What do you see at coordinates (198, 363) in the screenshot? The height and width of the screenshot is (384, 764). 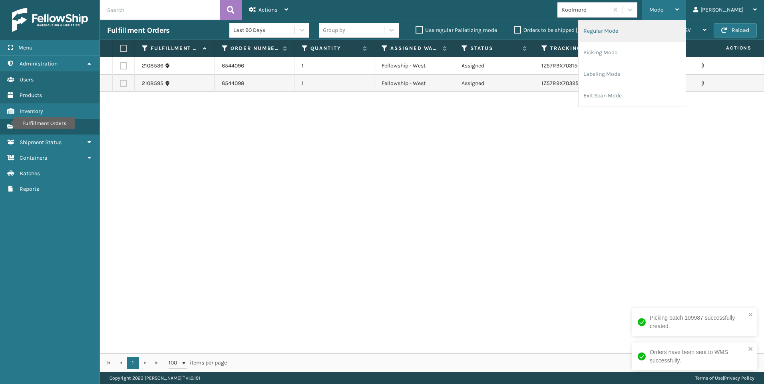 I see `span: items per page` at bounding box center [198, 363].